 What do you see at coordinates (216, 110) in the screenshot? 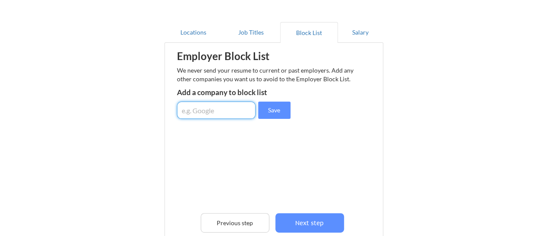
I see `input: e.g. Google` at bounding box center [216, 110].